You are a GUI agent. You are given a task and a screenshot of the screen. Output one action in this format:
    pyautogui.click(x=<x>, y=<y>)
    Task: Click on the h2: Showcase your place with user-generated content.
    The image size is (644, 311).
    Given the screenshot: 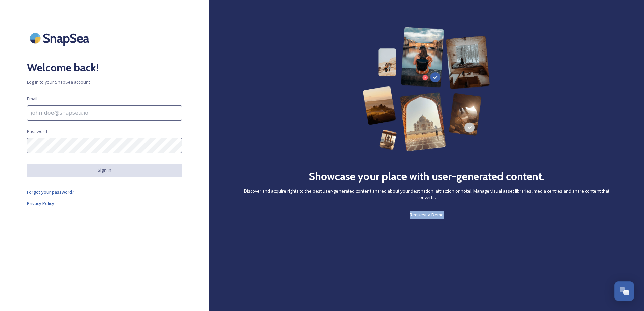 What is the action you would take?
    pyautogui.click(x=427, y=176)
    